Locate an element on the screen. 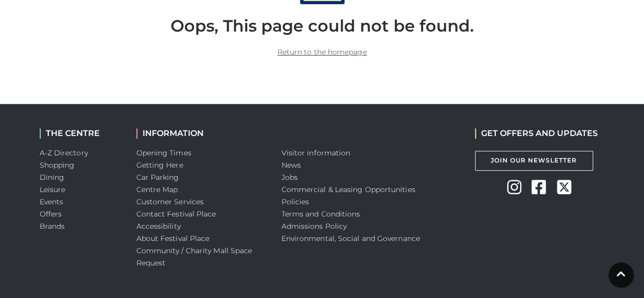 The height and width of the screenshot is (298, 644). a: Brands is located at coordinates (53, 227).